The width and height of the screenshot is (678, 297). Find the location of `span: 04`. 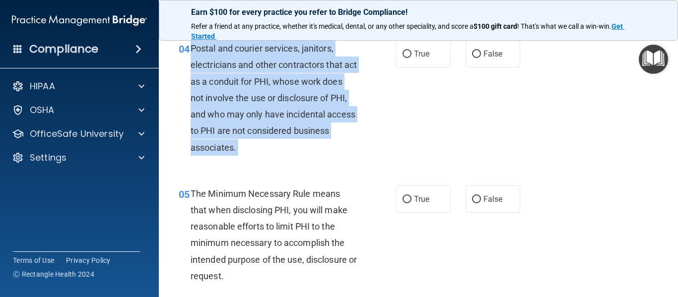

span: 04 is located at coordinates (184, 49).